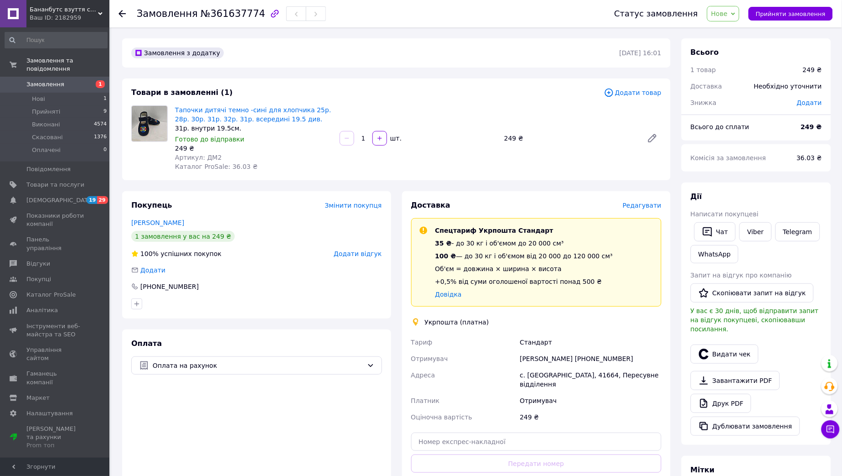 The width and height of the screenshot is (842, 476). I want to click on span: Товари в замовленні (1), so click(182, 92).